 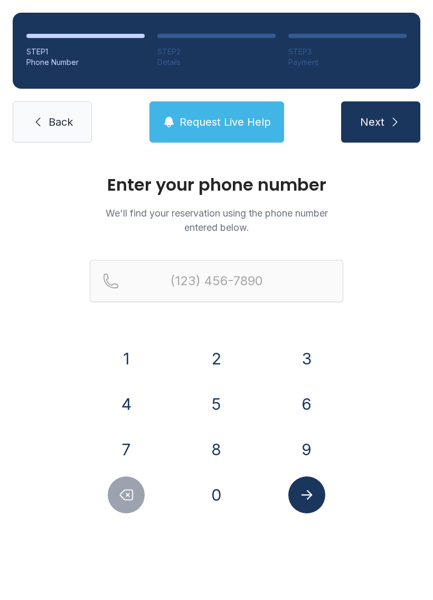 What do you see at coordinates (216, 281) in the screenshot?
I see `input: Reservation phone number` at bounding box center [216, 281].